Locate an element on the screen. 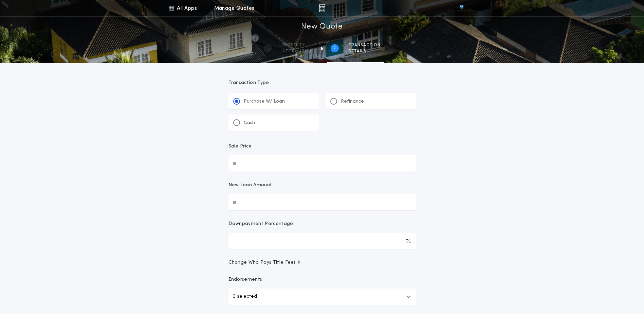 The image size is (644, 314). p: Transaction Type is located at coordinates (322, 83).